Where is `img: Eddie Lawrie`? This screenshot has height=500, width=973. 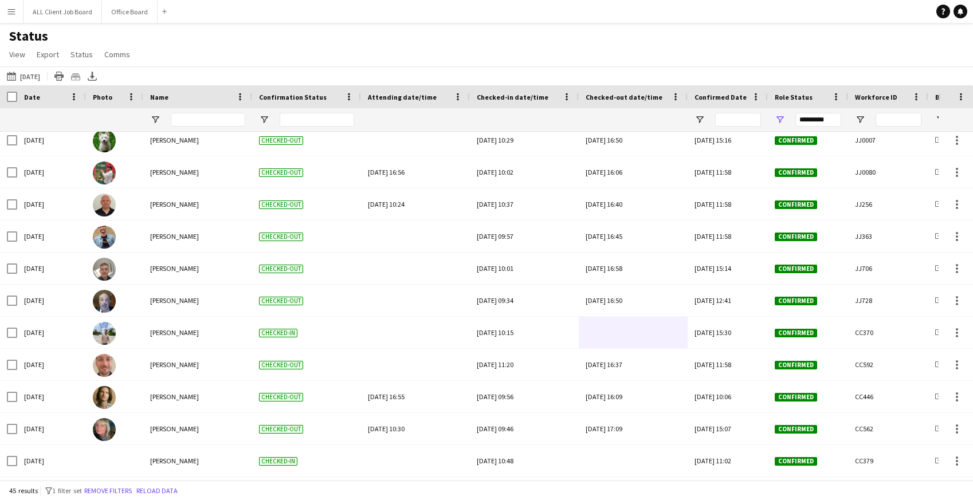 img: Eddie Lawrie is located at coordinates (104, 173).